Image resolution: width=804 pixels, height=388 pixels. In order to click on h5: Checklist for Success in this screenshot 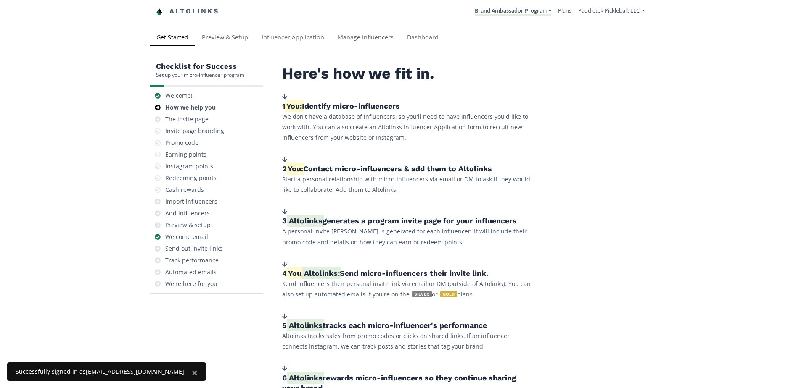, I will do `click(200, 66)`.